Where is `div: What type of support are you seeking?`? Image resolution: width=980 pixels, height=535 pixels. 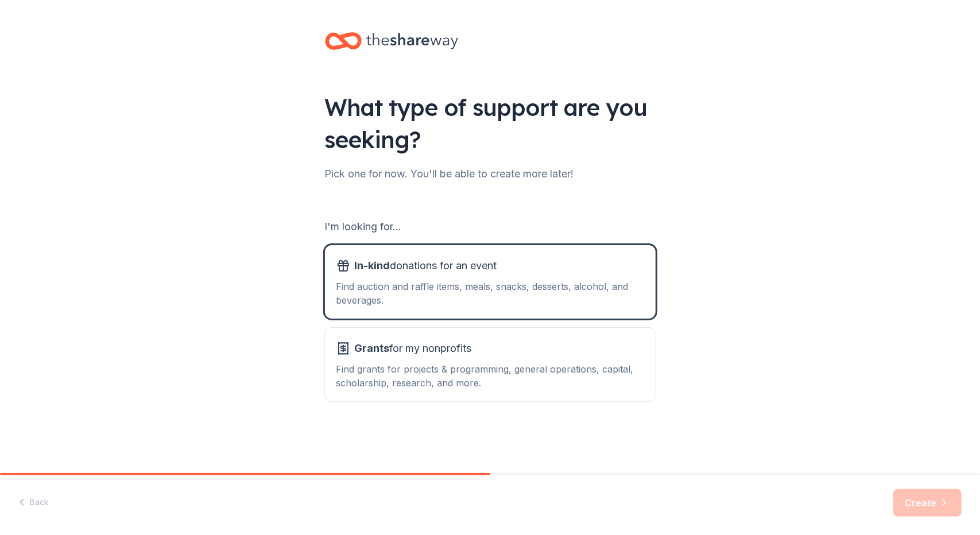 div: What type of support are you seeking? is located at coordinates (490, 124).